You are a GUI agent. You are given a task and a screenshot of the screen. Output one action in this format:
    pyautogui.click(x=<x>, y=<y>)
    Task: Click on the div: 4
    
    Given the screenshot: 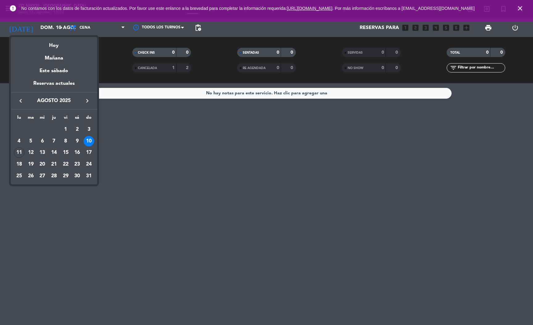 What is the action you would take?
    pyautogui.click(x=19, y=141)
    